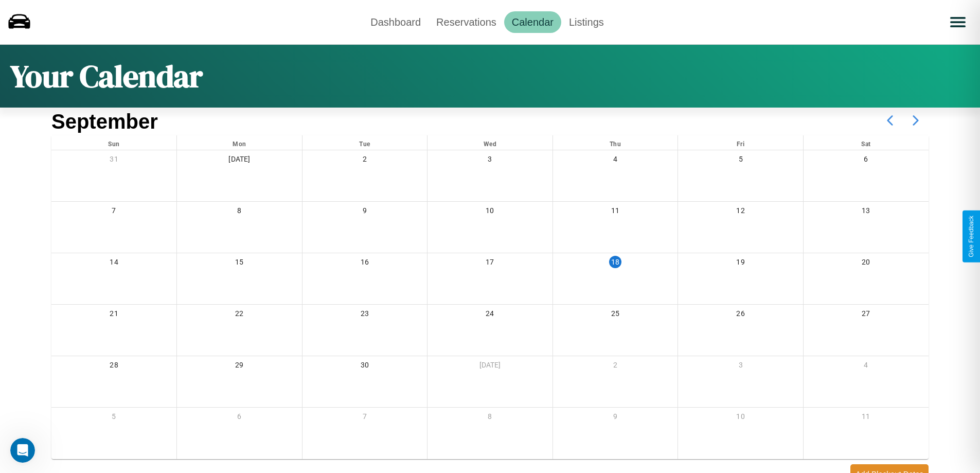 This screenshot has width=980, height=473. What do you see at coordinates (365, 142) in the screenshot?
I see `div: Tue` at bounding box center [365, 142].